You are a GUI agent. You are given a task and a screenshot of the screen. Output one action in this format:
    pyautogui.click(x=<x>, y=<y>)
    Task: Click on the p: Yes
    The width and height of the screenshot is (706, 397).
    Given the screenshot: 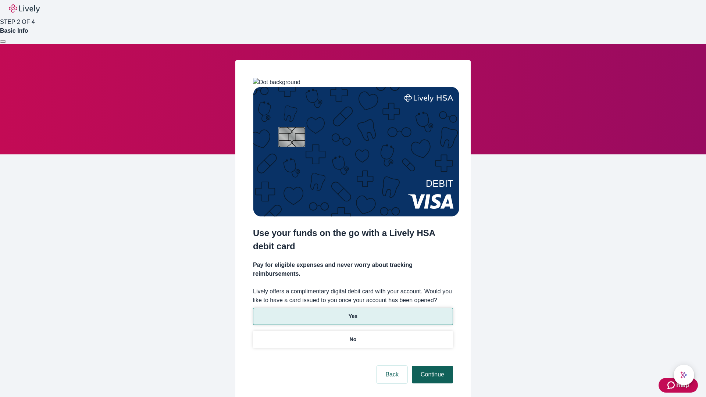 What is the action you would take?
    pyautogui.click(x=353, y=316)
    